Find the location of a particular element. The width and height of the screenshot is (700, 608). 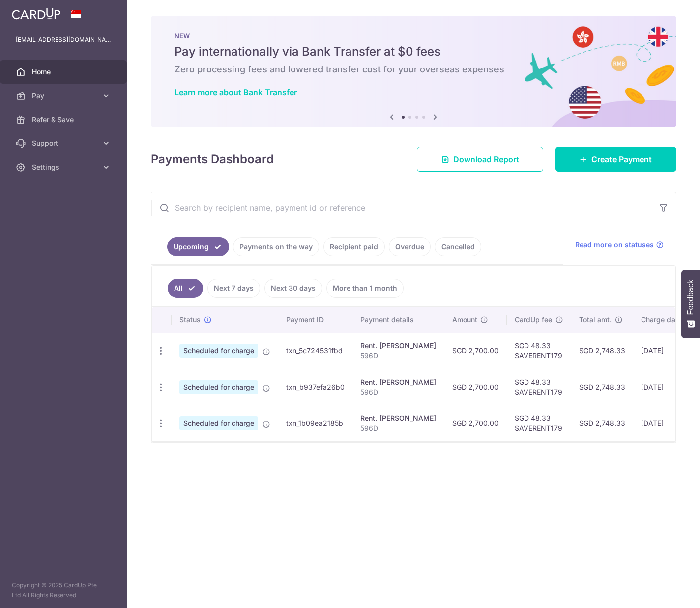

p: NEW is located at coordinates (413, 36).